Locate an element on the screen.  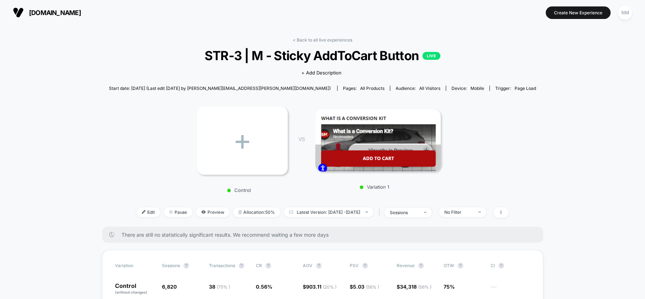
button: NM is located at coordinates (624, 13).